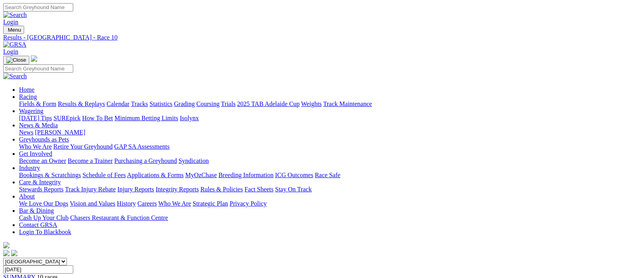 This screenshot has width=644, height=278. Describe the element at coordinates (145, 160) in the screenshot. I see `a: Purchasing a Greyhound` at that location.